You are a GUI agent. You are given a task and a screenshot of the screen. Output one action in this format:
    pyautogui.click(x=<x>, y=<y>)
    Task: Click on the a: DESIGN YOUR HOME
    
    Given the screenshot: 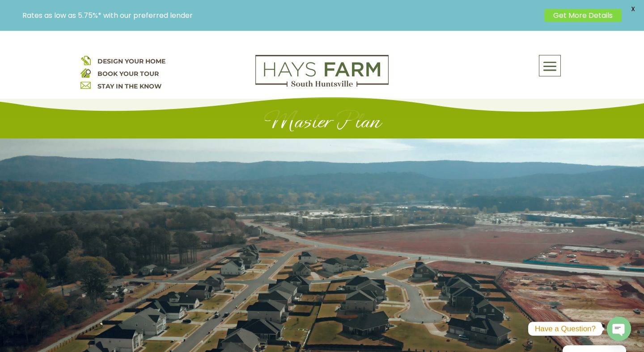 What is the action you would take?
    pyautogui.click(x=131, y=61)
    